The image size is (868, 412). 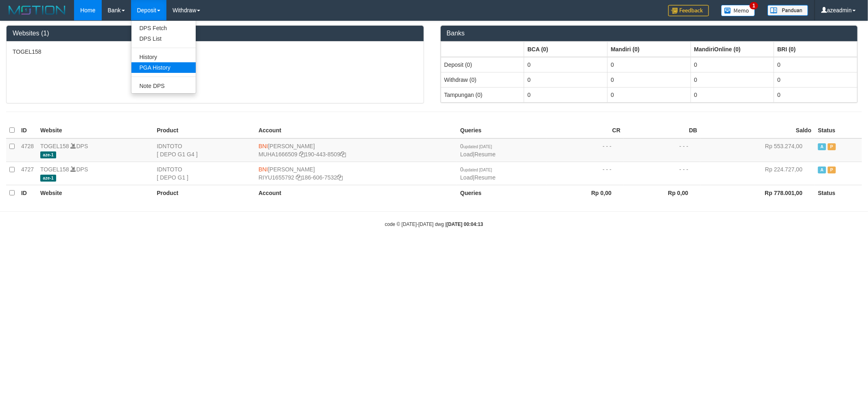 What do you see at coordinates (343, 154) in the screenshot?
I see `a: Copy 1904438509 to clipboard` at bounding box center [343, 154].